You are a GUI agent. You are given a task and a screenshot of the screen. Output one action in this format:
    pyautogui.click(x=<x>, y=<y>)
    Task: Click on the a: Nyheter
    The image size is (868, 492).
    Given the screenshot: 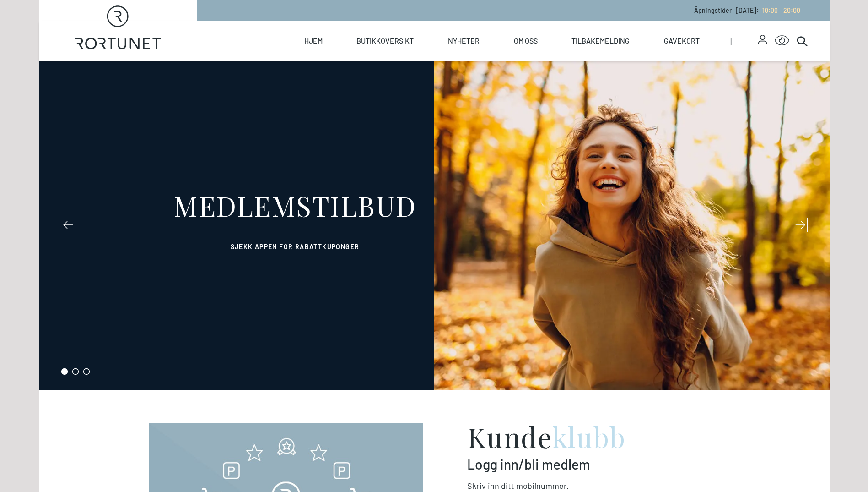 What is the action you would take?
    pyautogui.click(x=463, y=41)
    